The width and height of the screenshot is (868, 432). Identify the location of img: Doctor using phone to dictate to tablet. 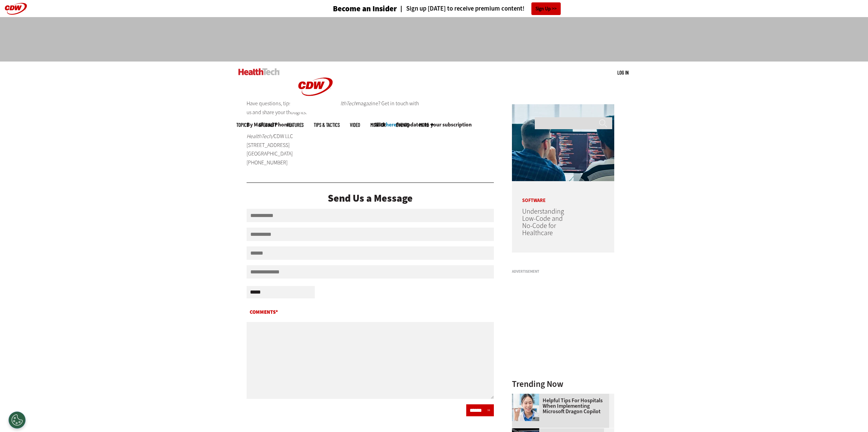
(525, 407).